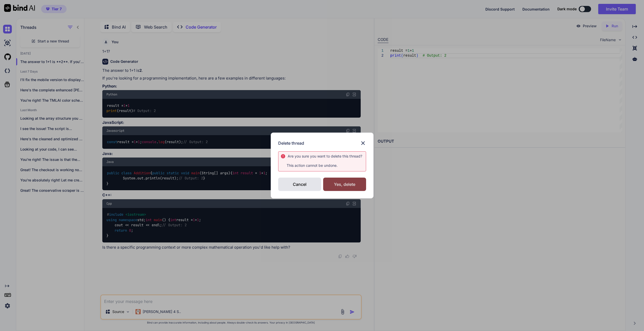  Describe the element at coordinates (291, 143) in the screenshot. I see `h3: Delete thread` at that location.